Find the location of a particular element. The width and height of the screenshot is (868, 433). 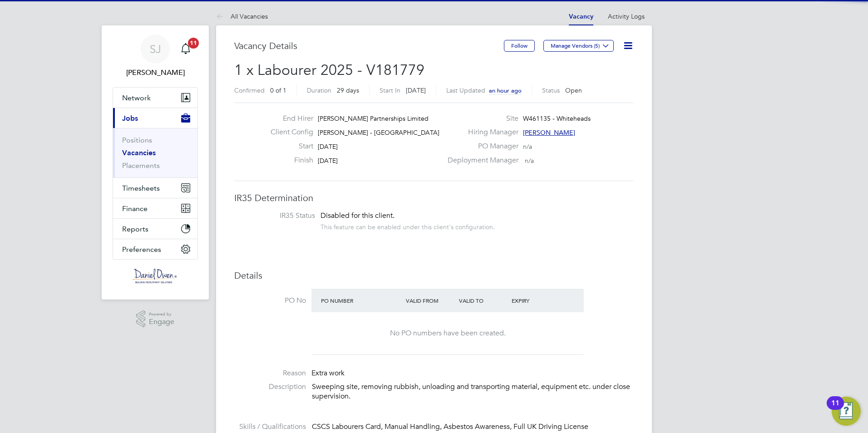

label: Confirmed is located at coordinates (249, 90).